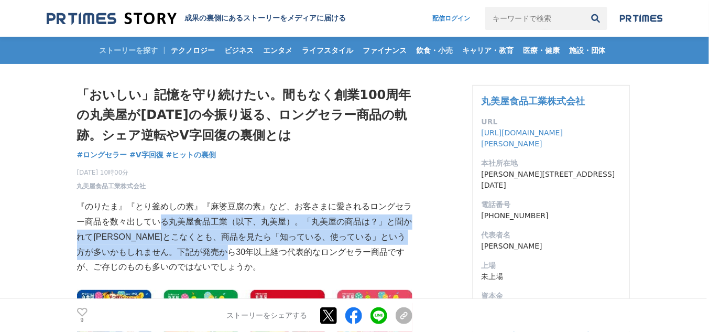 The height and width of the screenshot is (332, 709). Describe the element at coordinates (239, 50) in the screenshot. I see `span: ビジネス` at that location.